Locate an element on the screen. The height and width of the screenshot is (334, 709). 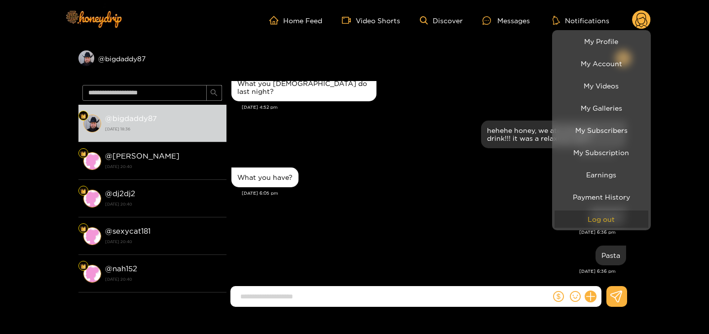
a: Earnings is located at coordinates (601, 174).